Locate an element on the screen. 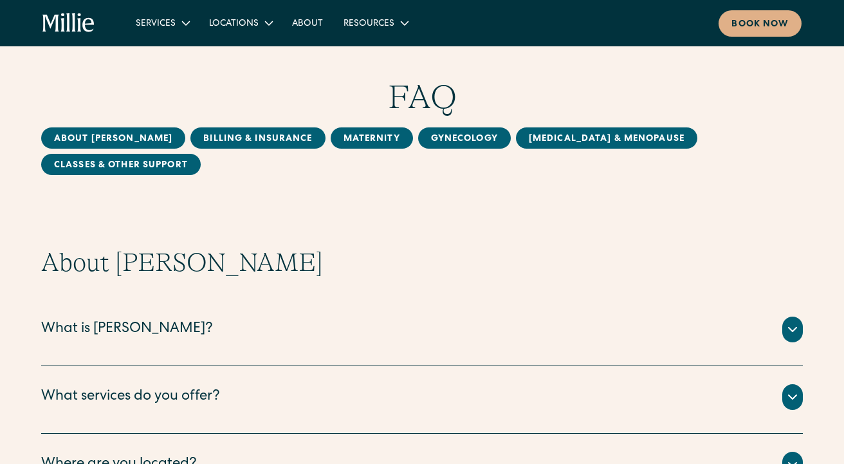 This screenshot has width=844, height=464. a: About is located at coordinates (308, 23).